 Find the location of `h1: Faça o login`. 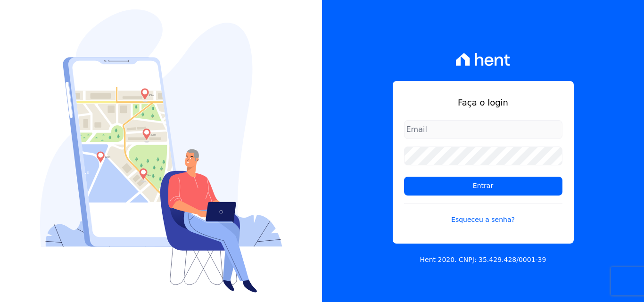

h1: Faça o login is located at coordinates (483, 102).